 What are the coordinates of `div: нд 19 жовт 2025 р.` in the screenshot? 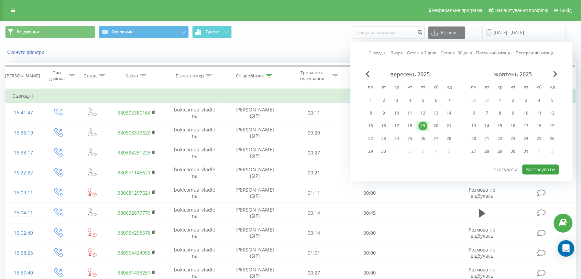 It's located at (552, 126).